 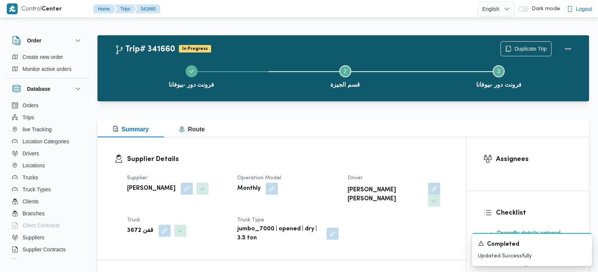 What do you see at coordinates (47, 189) in the screenshot?
I see `button: Truck Types` at bounding box center [47, 189].